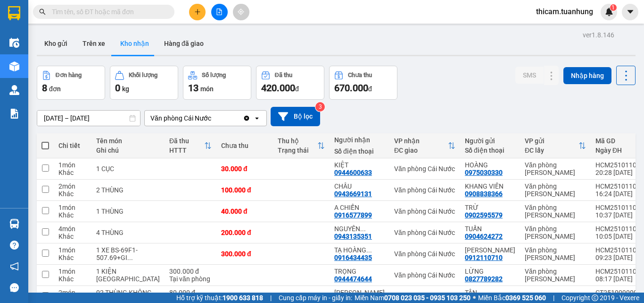 The width and height of the screenshot is (644, 303). What do you see at coordinates (489, 229) in the screenshot?
I see `div: TUẤN` at bounding box center [489, 229].